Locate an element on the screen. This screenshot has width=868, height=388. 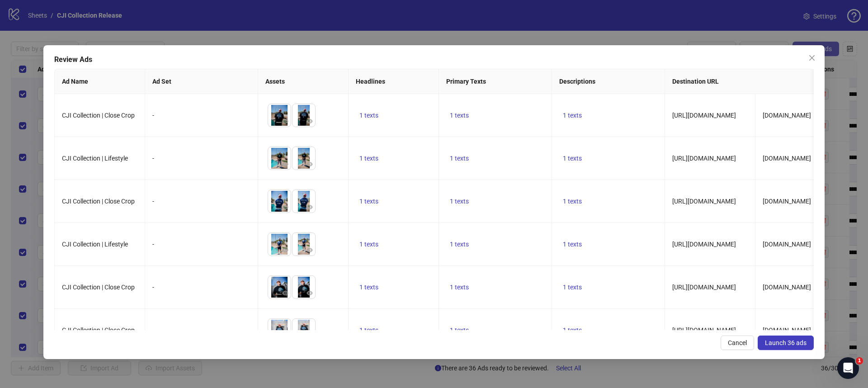
span: close is located at coordinates (812, 58).